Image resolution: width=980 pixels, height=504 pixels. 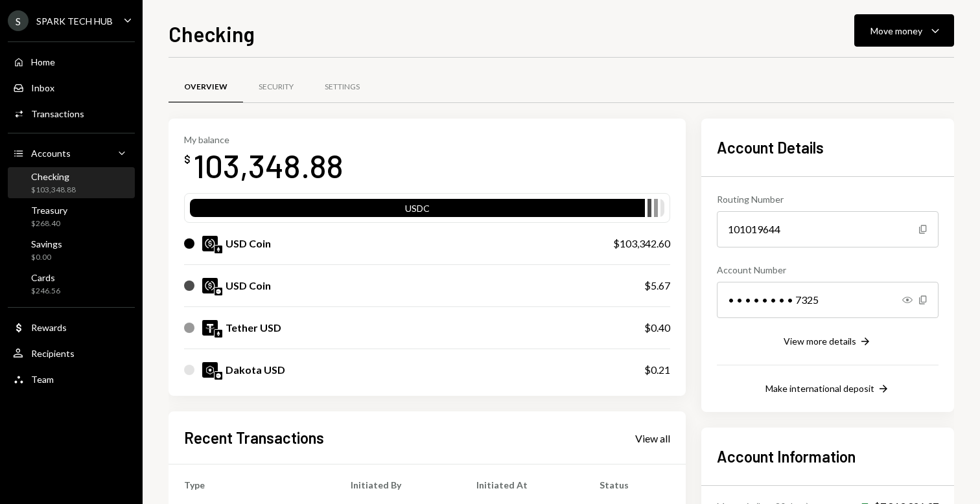 What do you see at coordinates (828, 456) in the screenshot?
I see `h2: Account Information` at bounding box center [828, 456].